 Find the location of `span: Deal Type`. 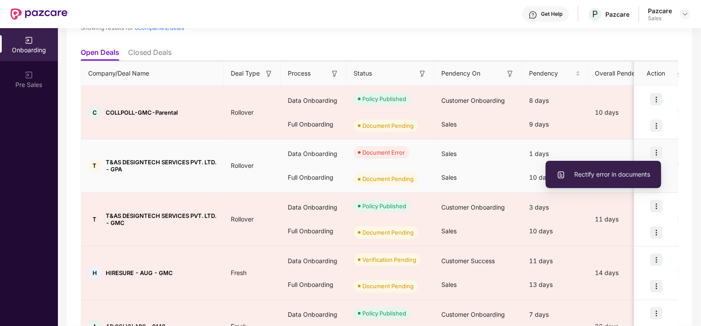

span: Deal Type is located at coordinates (245, 73).